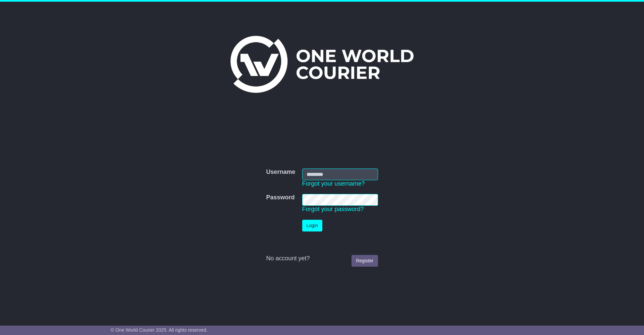 The width and height of the screenshot is (644, 335). What do you see at coordinates (333, 209) in the screenshot?
I see `a: Forgot your password?` at bounding box center [333, 209].